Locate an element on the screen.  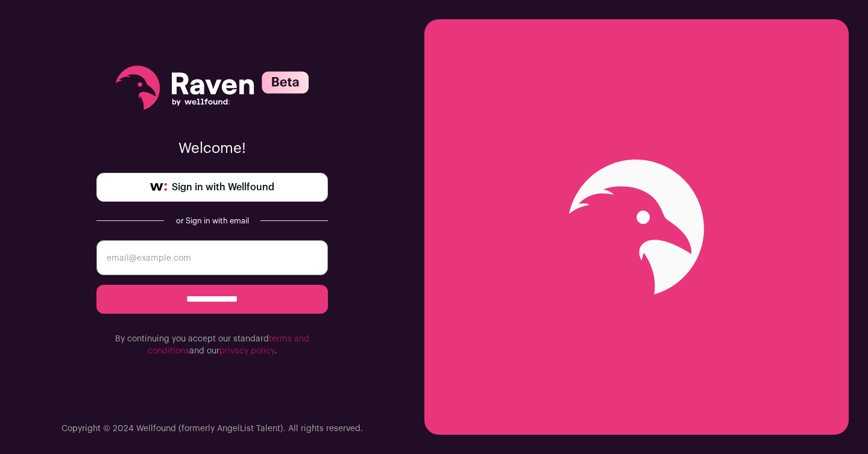
p: Welcome! is located at coordinates (212, 149).